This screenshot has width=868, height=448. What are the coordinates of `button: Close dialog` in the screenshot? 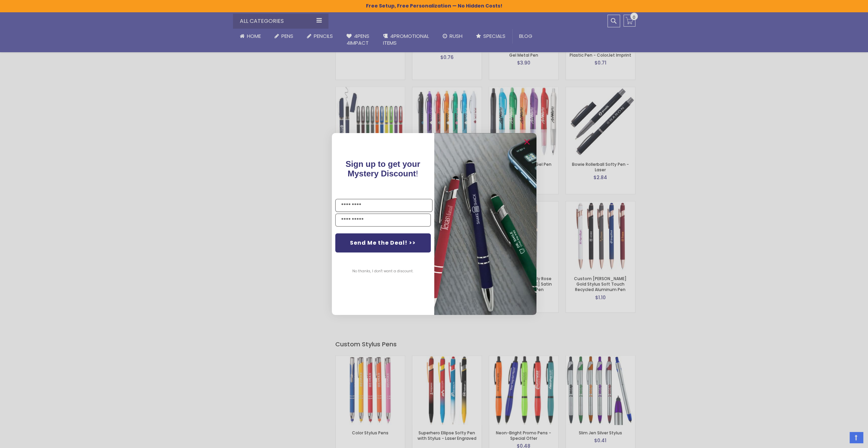 It's located at (527, 142).